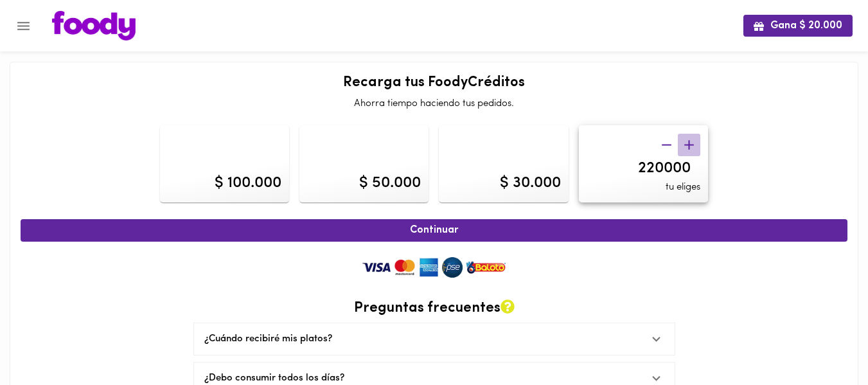  Describe the element at coordinates (434, 83) in the screenshot. I see `h2: Recarga tus FoodyCréditos` at that location.